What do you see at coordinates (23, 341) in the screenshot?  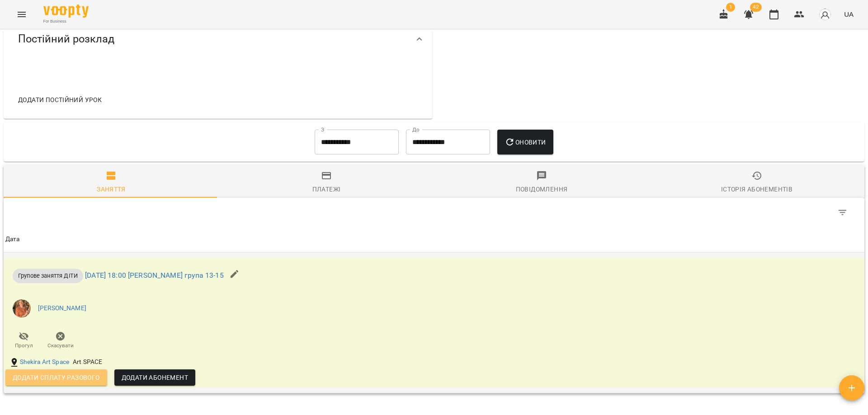 I see `button: Прогул` at bounding box center [23, 341].